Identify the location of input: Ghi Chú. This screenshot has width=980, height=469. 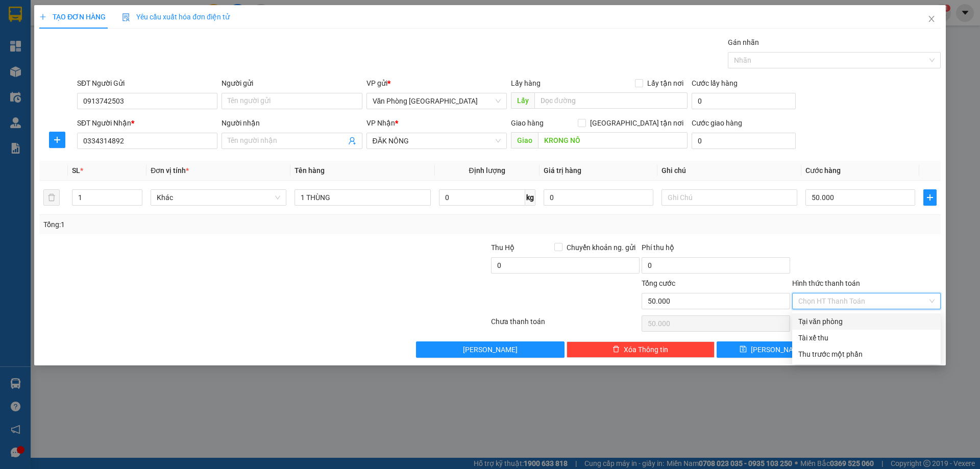
(729, 198).